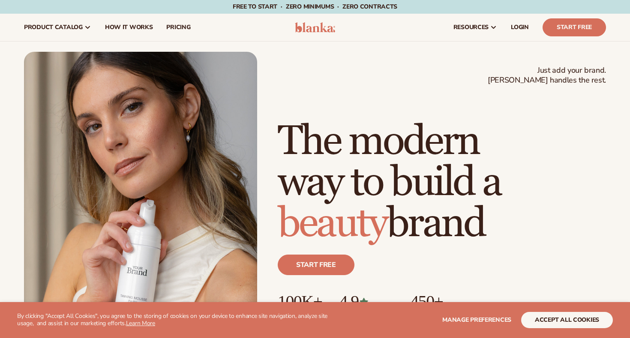  What do you see at coordinates (519, 27) in the screenshot?
I see `span: LOGIN` at bounding box center [519, 27].